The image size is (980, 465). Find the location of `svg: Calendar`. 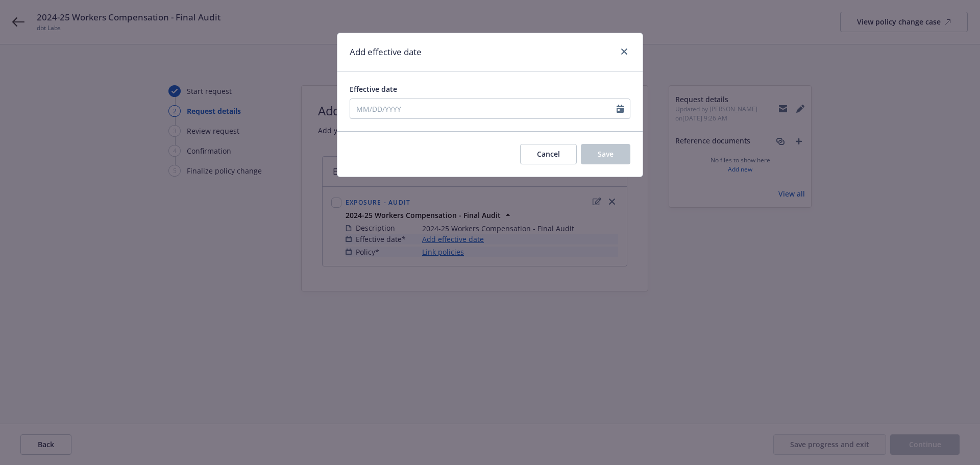

svg: Calendar is located at coordinates (620, 109).